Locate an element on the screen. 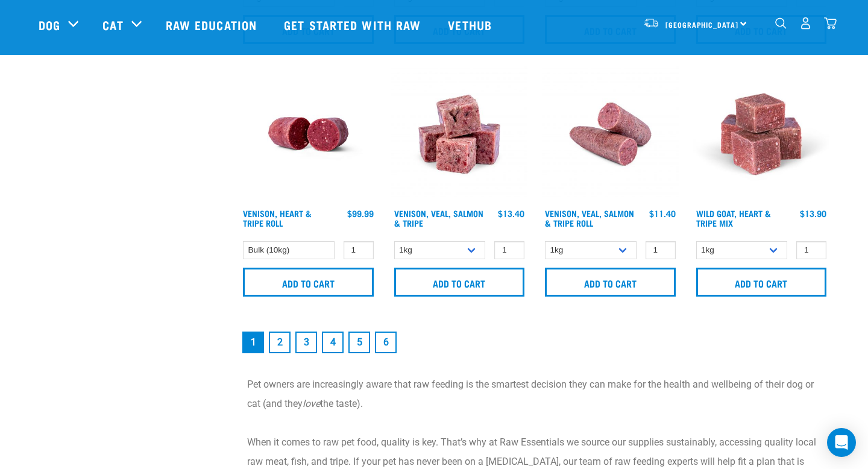 The width and height of the screenshot is (868, 469). a: Wild Goat, Heart & Tripe Mix is located at coordinates (734, 218).